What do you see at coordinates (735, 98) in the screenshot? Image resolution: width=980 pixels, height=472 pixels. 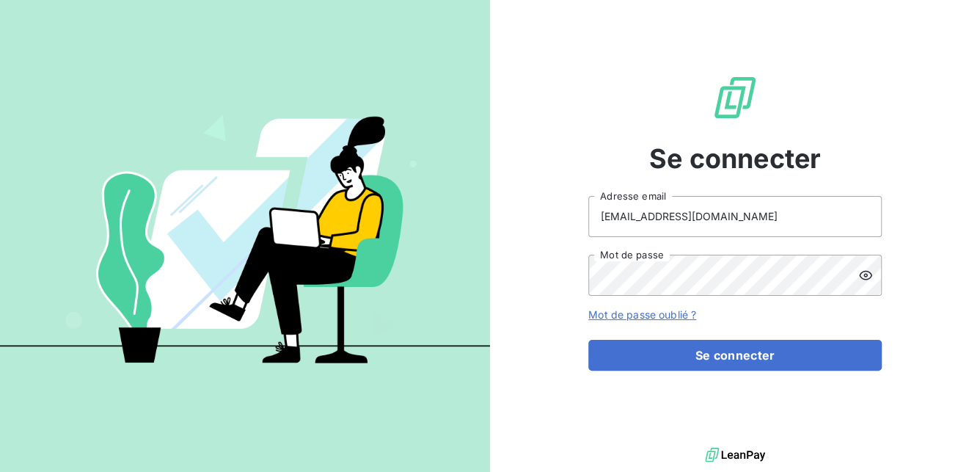 I see `img: Logo LeanPay` at bounding box center [735, 98].